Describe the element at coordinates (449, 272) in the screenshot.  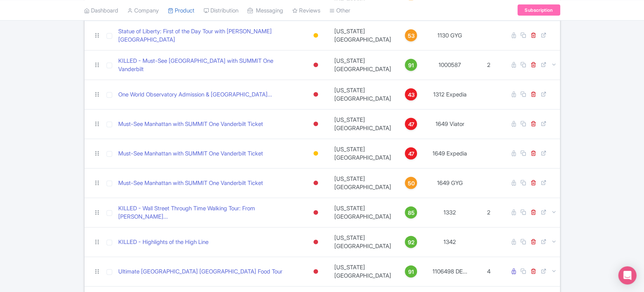
I see `td: 1106498 DE...` at that location.